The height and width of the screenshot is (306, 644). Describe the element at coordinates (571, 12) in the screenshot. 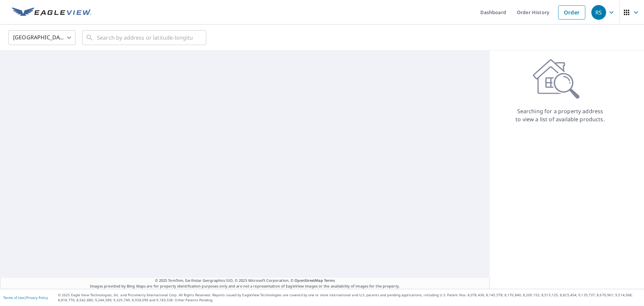

I see `a: Order` at that location.